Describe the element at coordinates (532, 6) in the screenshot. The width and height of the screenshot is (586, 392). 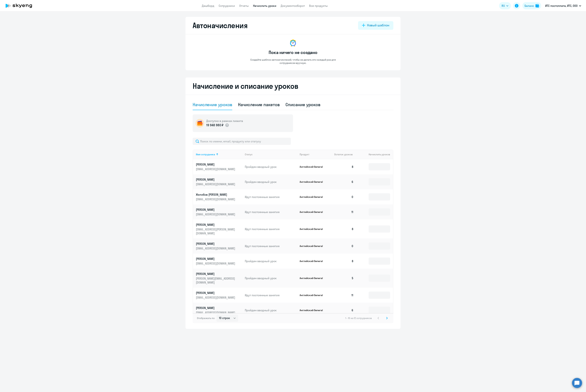
I see `a: Балансbalance` at that location.